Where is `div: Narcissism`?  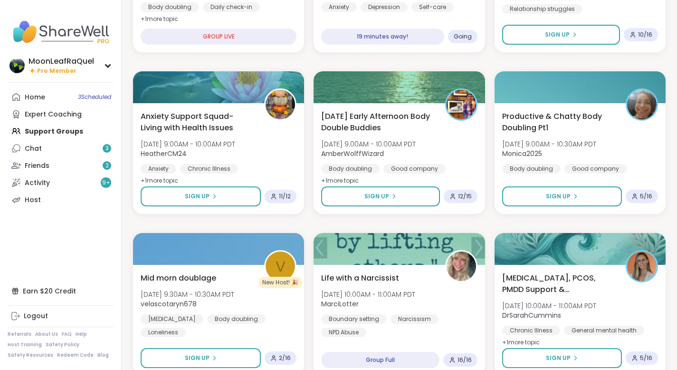 div: Narcissism is located at coordinates (415, 319).